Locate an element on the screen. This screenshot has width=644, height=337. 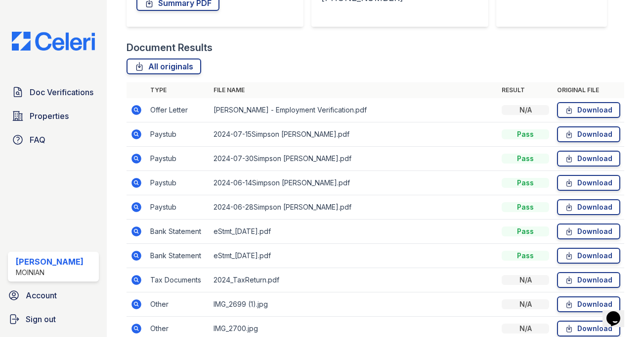
a: Properties is located at coordinates (54, 116).